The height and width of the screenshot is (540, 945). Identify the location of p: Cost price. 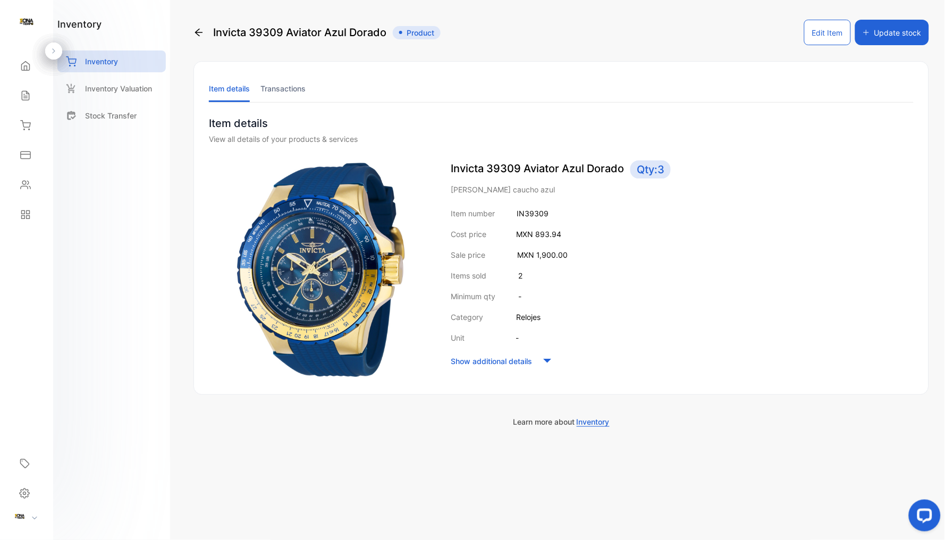
(468, 234).